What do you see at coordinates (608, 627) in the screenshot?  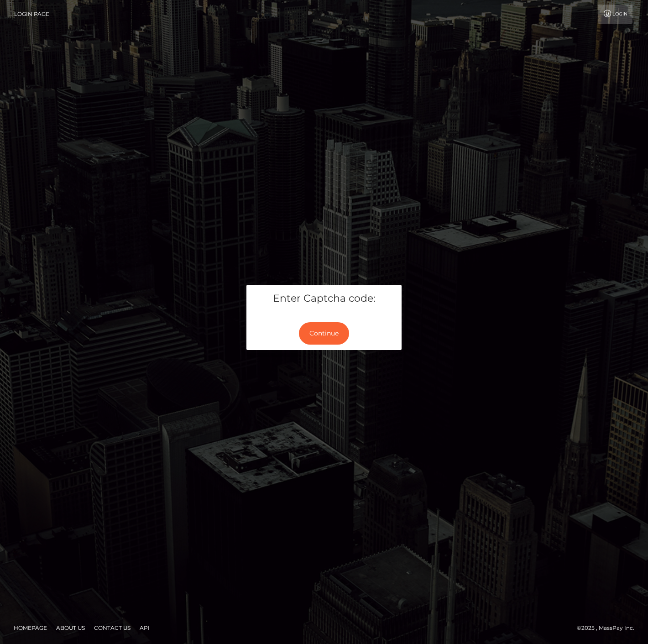 I see `div: © 2025 , MassPay Inc.` at bounding box center [608, 627].